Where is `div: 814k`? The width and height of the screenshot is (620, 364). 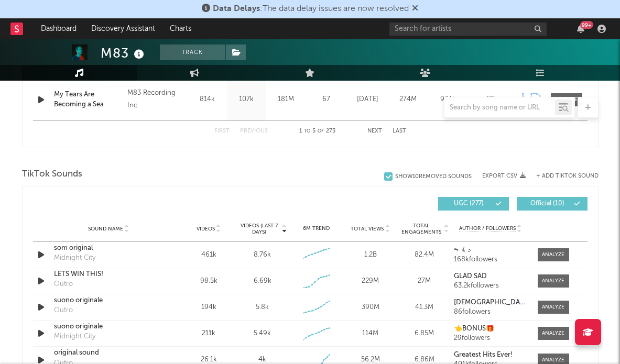 div: 814k is located at coordinates (207, 100).